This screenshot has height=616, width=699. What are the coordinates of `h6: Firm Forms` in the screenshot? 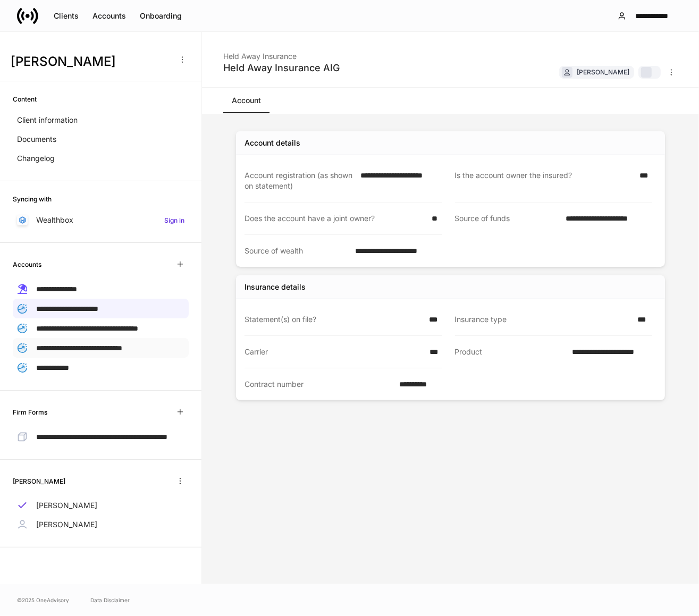 It's located at (30, 412).